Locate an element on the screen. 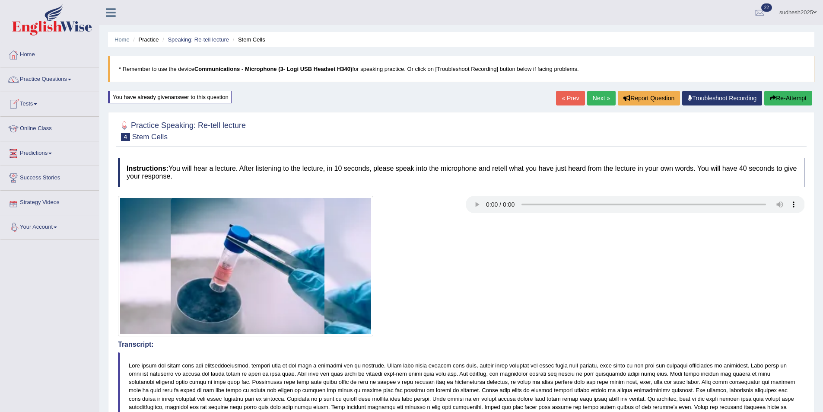 The width and height of the screenshot is (823, 412). b: Communications - Microphone (3- Logi USB Headset H340) is located at coordinates (273, 69).